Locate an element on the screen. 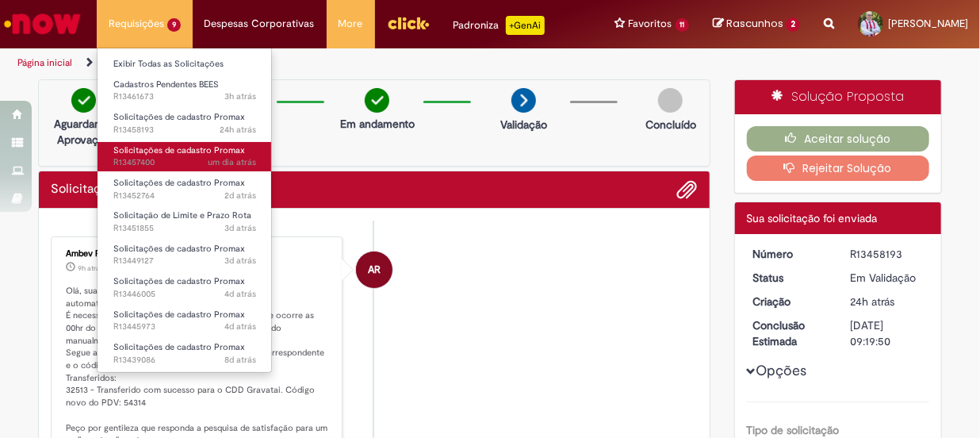 Image resolution: width=980 pixels, height=438 pixels. img: click_logo_yellow_360x200.png is located at coordinates (408, 23).